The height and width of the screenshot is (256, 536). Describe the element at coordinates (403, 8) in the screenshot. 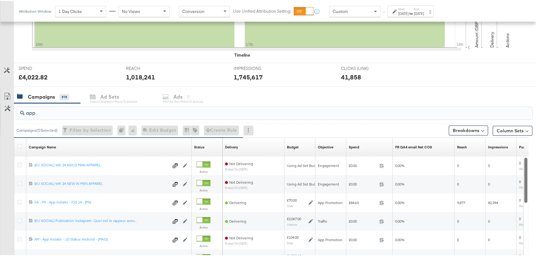

I see `label: Start:` at that location.